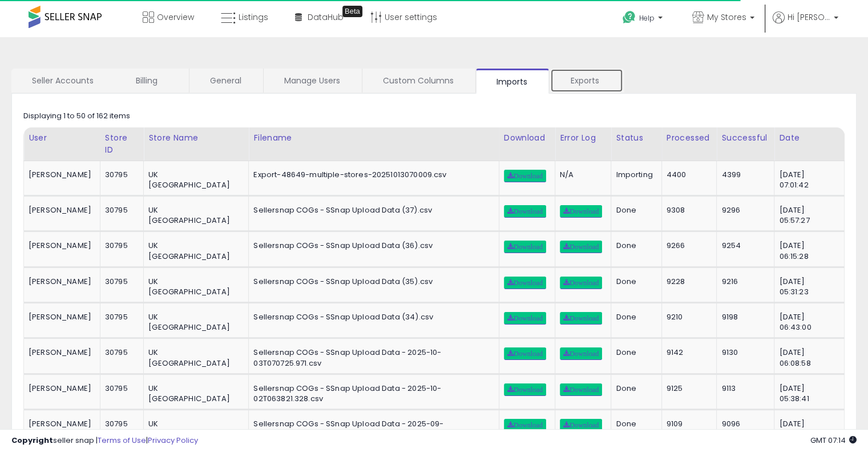 The image size is (868, 452). What do you see at coordinates (743, 424) in the screenshot?
I see `div: 9096` at bounding box center [743, 424].